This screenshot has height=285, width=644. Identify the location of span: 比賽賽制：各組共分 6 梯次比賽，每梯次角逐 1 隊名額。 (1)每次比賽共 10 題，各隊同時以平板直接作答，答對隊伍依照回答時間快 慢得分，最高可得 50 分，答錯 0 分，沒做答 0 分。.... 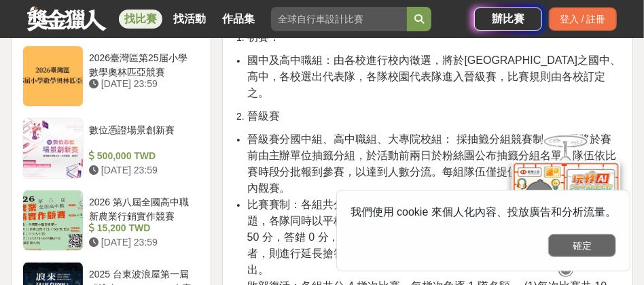
(433, 237).